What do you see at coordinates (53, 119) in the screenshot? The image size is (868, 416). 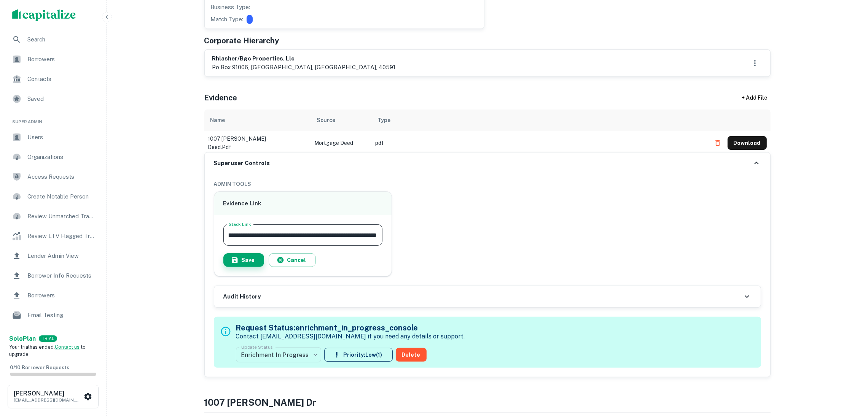 I see `li: Super Admin` at bounding box center [53, 119].